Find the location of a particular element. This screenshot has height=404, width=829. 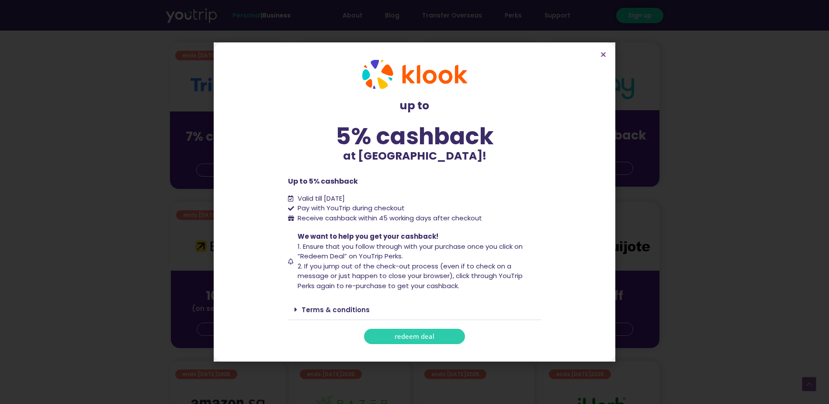

a: Close is located at coordinates (603, 54).